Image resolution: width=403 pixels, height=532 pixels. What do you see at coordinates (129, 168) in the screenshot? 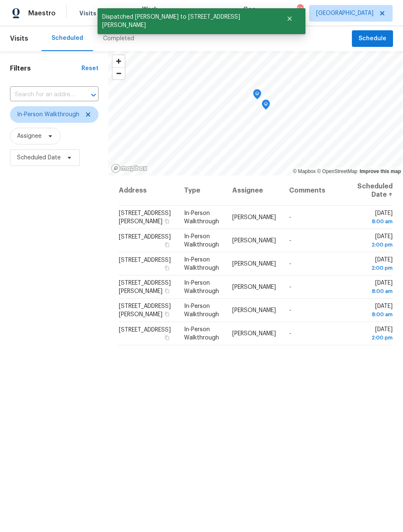
I see `a: Mapbox homepage` at bounding box center [129, 168].